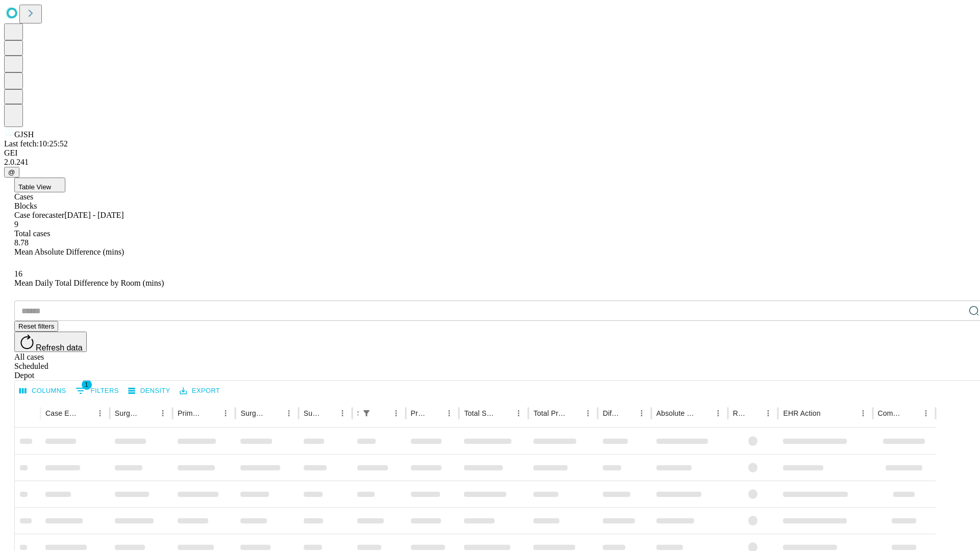 The height and width of the screenshot is (551, 980). I want to click on span: Mean Daily Total Difference by Room (mins), so click(89, 283).